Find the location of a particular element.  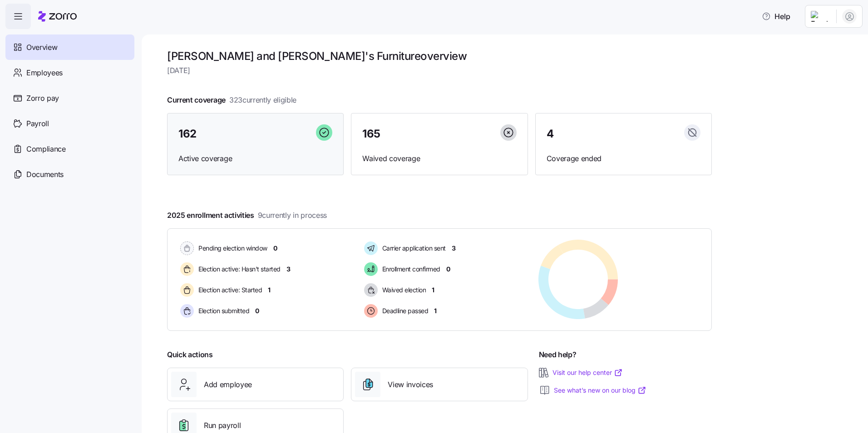

span: Help is located at coordinates (776, 17).